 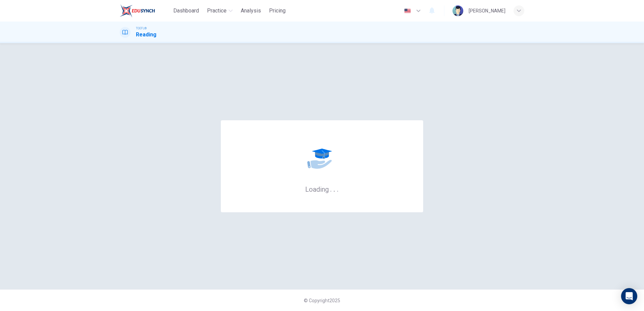 I want to click on img: en, so click(x=407, y=11).